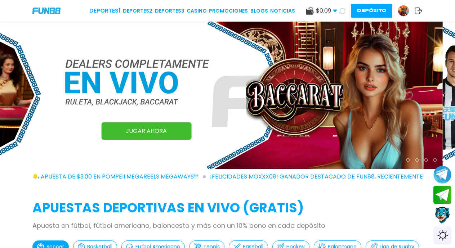 The width and height of the screenshot is (455, 248). Describe the element at coordinates (442, 236) in the screenshot. I see `div: Switch theme` at that location.